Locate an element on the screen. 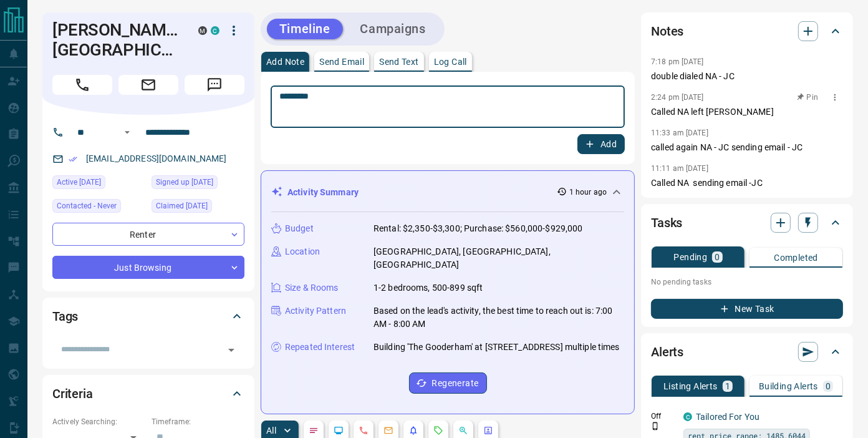  p: Actively Searching: is located at coordinates (99, 422).